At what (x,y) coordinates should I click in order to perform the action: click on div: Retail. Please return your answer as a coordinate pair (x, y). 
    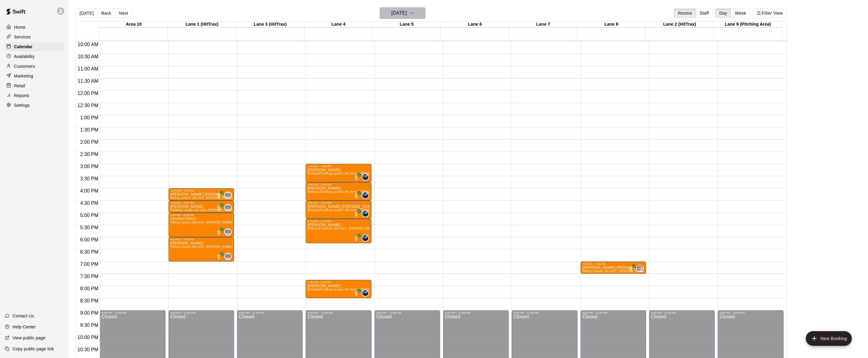
    Looking at the image, I should click on (34, 85).